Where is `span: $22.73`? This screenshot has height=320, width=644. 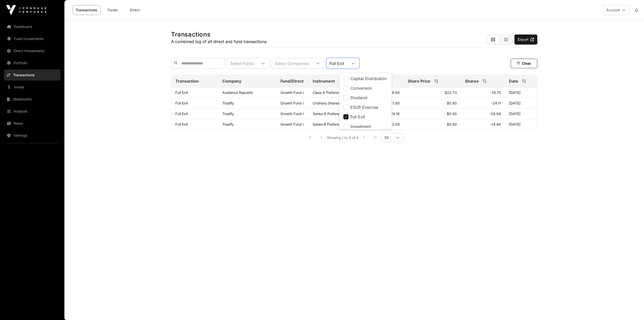 span: $22.73 is located at coordinates (451, 92).